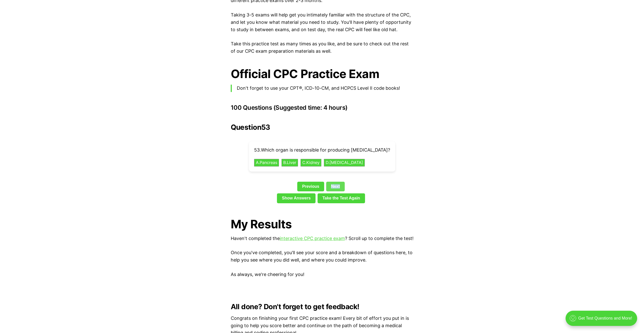 The width and height of the screenshot is (644, 333). What do you see at coordinates (335, 187) in the screenshot?
I see `a: Next` at bounding box center [335, 187].